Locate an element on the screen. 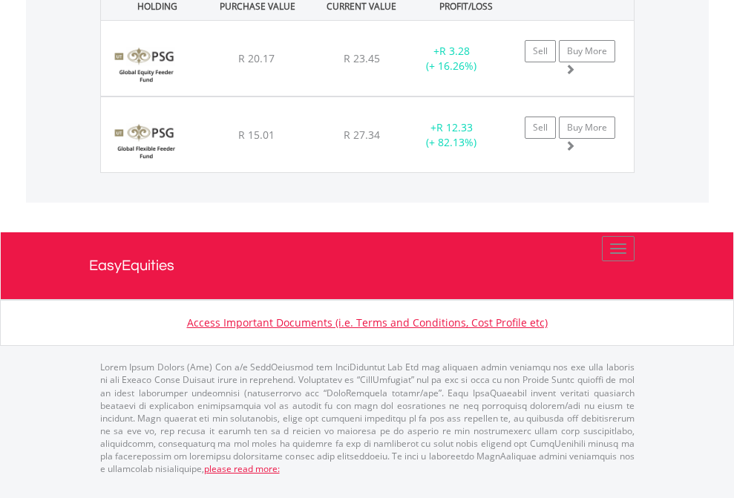 The height and width of the screenshot is (498, 734). span: R 20.17 is located at coordinates (256, 58).